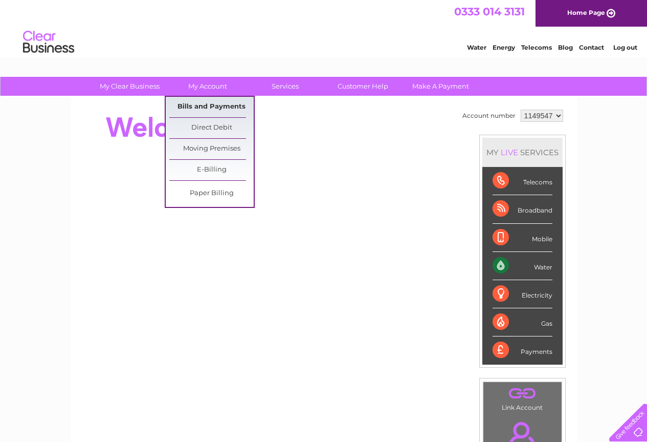 The image size is (647, 442). What do you see at coordinates (522, 266) in the screenshot?
I see `div: Water` at bounding box center [522, 266].